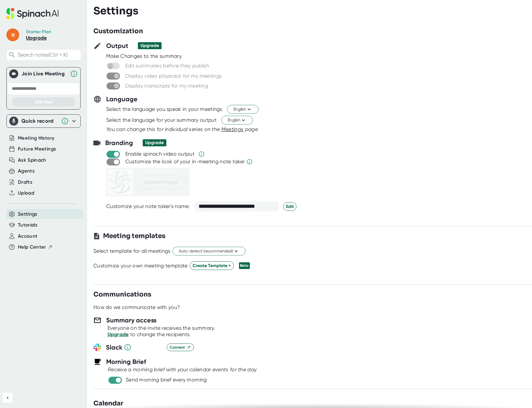 Image resolution: width=532 pixels, height=408 pixels. What do you see at coordinates (37, 149) in the screenshot?
I see `button: Future Meetings` at bounding box center [37, 149].